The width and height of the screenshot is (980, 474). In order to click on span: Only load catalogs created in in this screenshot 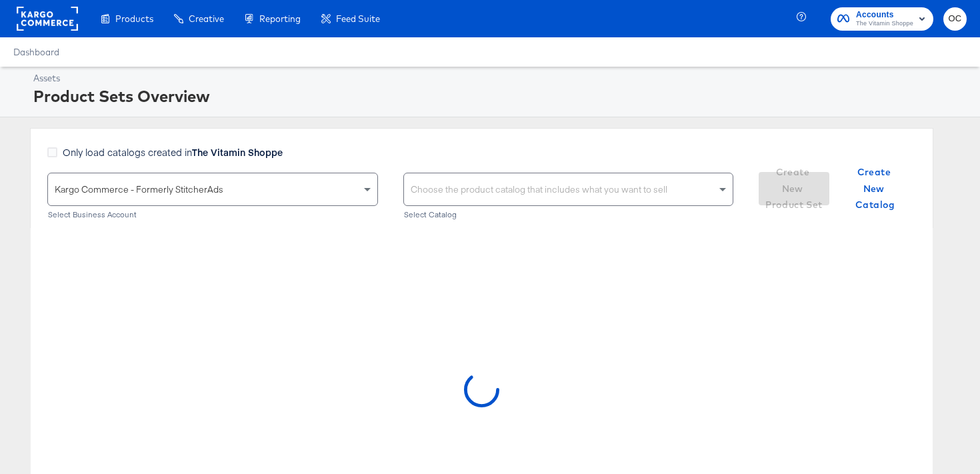, I will do `click(173, 152)`.